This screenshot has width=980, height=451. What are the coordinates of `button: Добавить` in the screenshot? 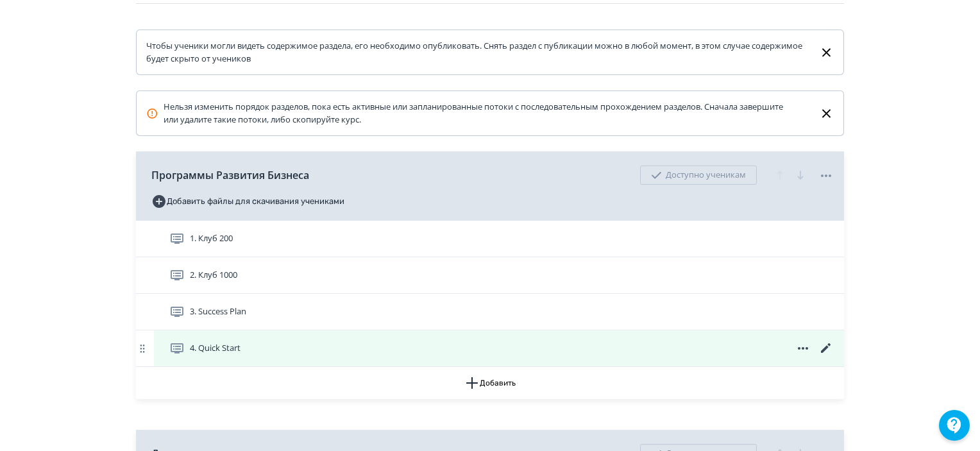 It's located at (490, 383).